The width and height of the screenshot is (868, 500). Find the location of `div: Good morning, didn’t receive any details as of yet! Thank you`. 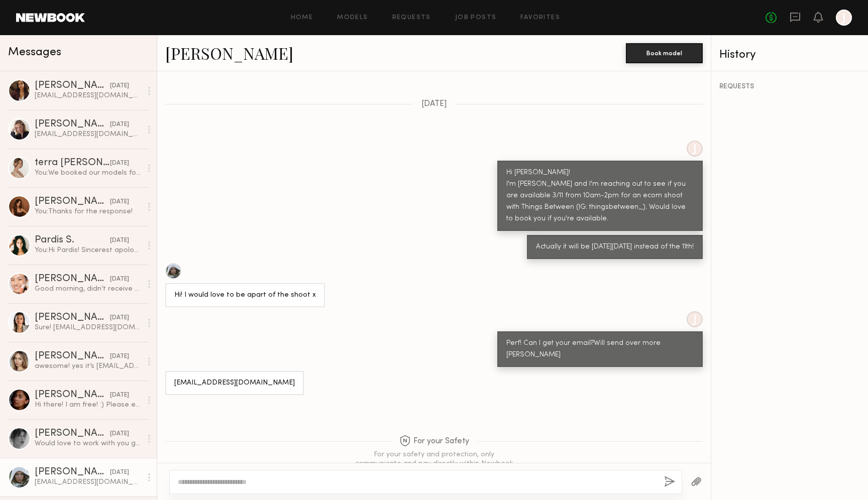

div: Good morning, didn’t receive any details as of yet! Thank you is located at coordinates (88, 288).